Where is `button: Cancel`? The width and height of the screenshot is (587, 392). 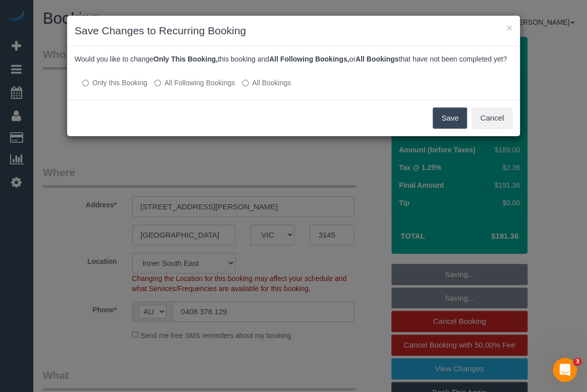
button: Cancel is located at coordinates (492, 118).